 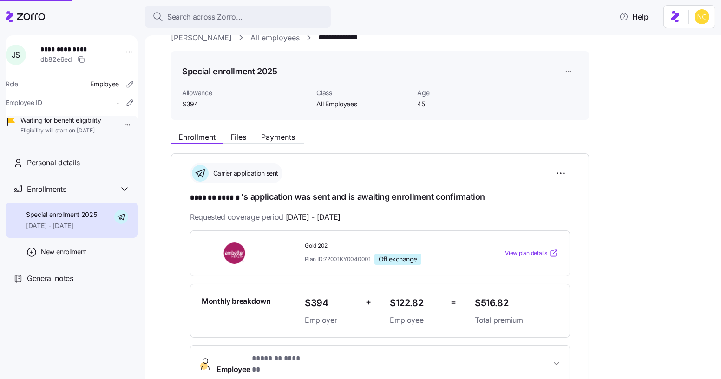 I want to click on span: Special enrollment 2025, so click(x=61, y=215).